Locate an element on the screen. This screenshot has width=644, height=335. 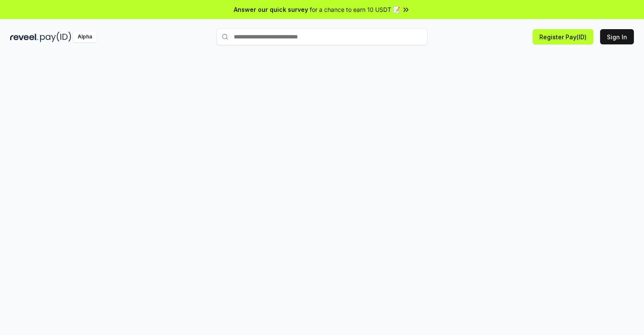
img: reveel_dark is located at coordinates (24, 37).